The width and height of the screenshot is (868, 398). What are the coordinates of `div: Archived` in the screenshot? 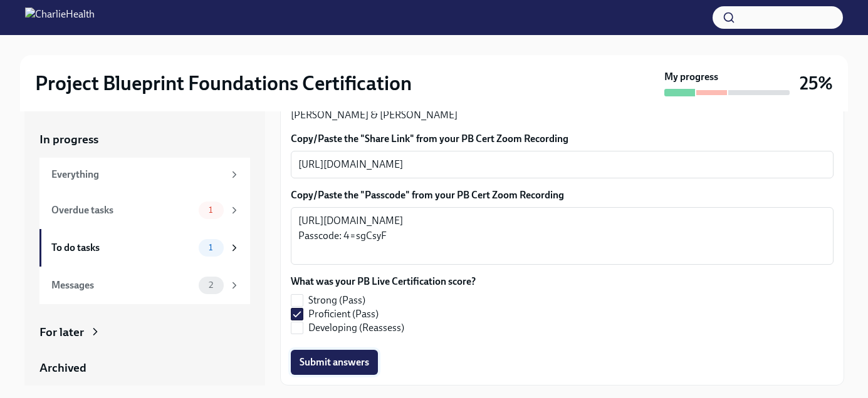 It's located at (145, 368).